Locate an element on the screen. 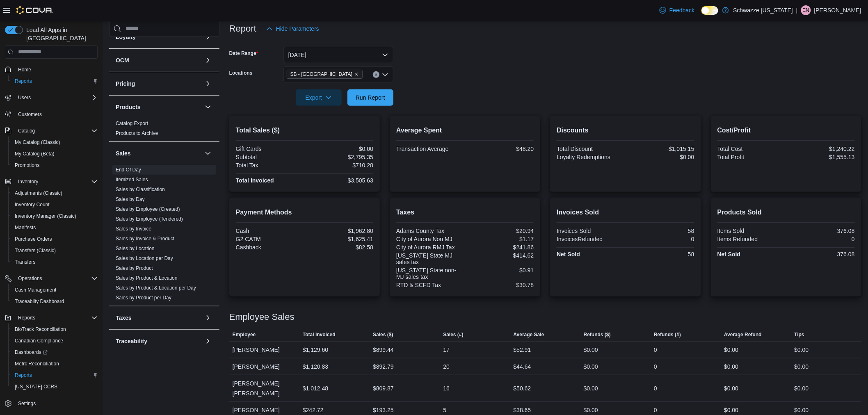 The width and height of the screenshot is (868, 415). div: Products is located at coordinates (164, 130).